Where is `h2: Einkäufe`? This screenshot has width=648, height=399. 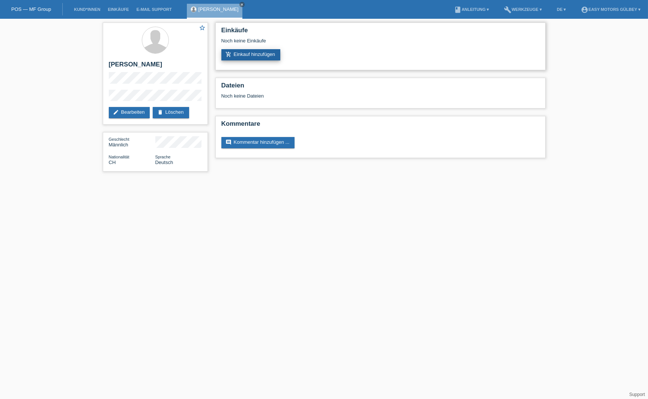
h2: Einkäufe is located at coordinates (381, 32).